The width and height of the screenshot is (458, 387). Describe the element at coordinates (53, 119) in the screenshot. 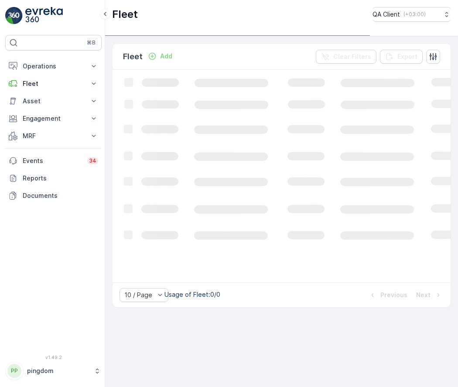

I see `button: Engagement` at that location.